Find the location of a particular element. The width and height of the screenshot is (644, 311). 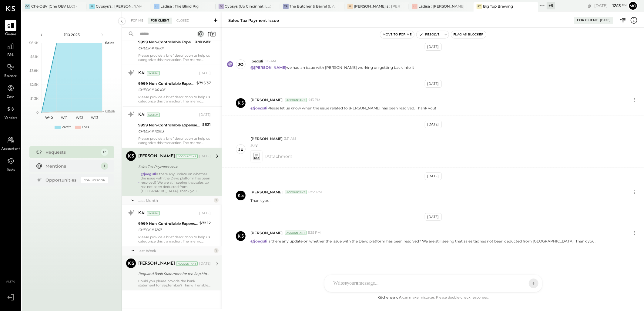

div: CHECK # X0406 is located at coordinates (167, 90).